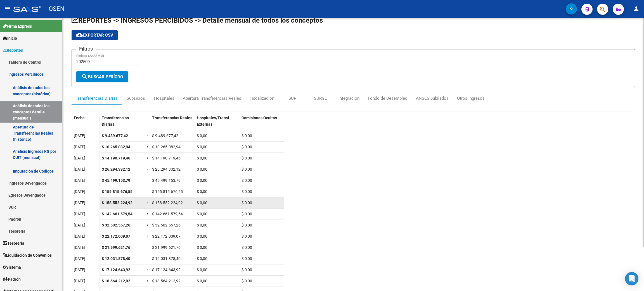 This screenshot has width=644, height=291. Describe the element at coordinates (54, 9) in the screenshot. I see `span: - OSEN` at that location.